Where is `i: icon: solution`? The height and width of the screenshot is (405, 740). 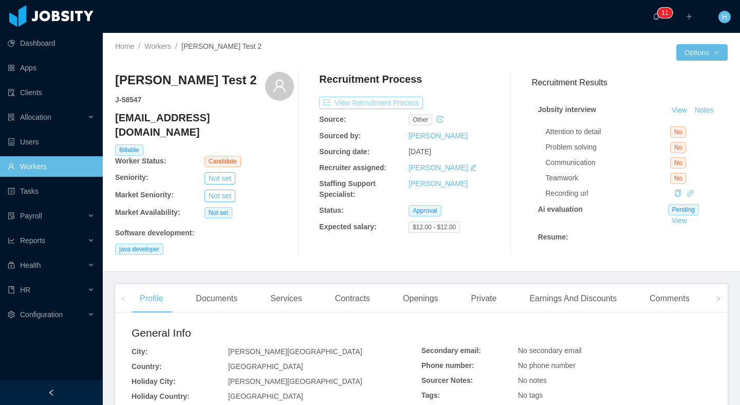
i: icon: solution is located at coordinates (11, 117).